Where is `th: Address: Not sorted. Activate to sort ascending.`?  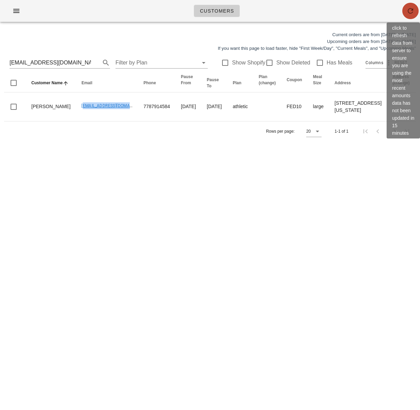
th: Address: Not sorted. Activate to sort ascending. is located at coordinates (358, 83).